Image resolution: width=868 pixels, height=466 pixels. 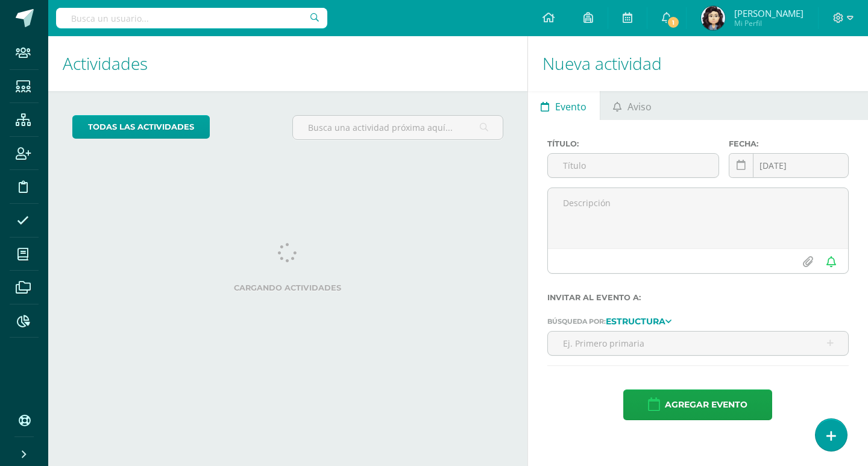 What do you see at coordinates (192, 18) in the screenshot?
I see `input: Busca un usuario...` at bounding box center [192, 18].